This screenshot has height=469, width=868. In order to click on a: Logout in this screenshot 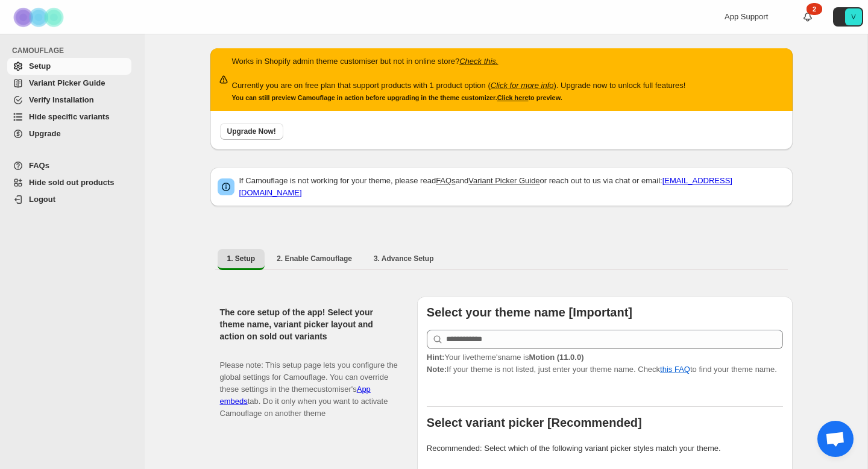, I will do `click(69, 200)`.